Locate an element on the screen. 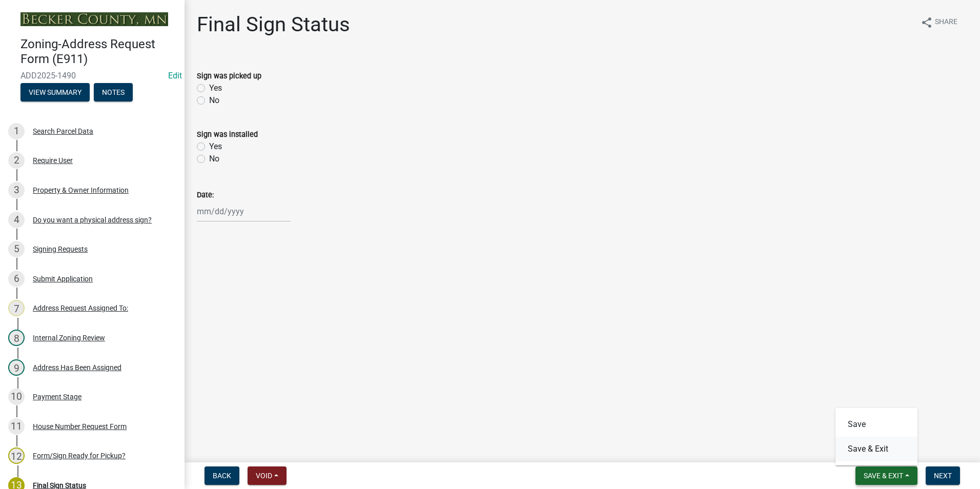  div: 4 is located at coordinates (16, 220).